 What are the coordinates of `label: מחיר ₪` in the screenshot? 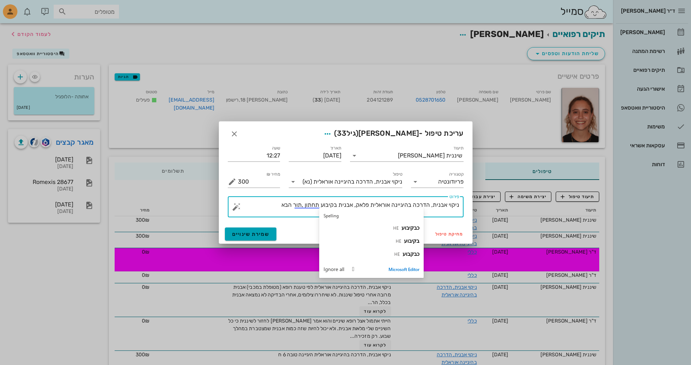 It's located at (273, 174).